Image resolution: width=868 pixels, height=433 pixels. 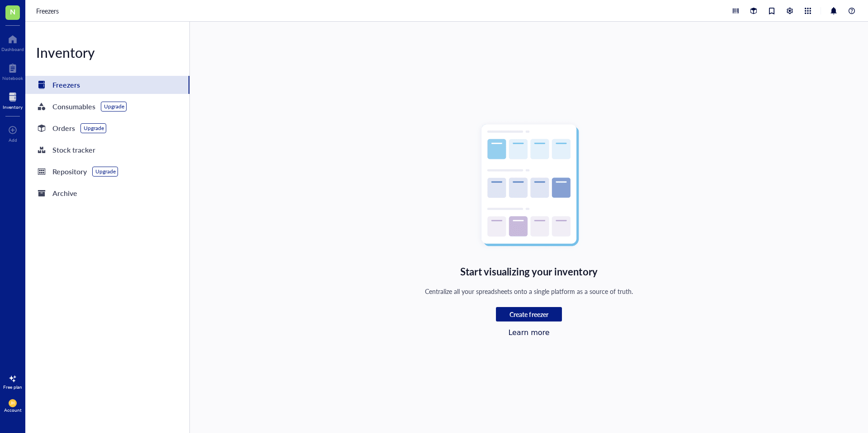 I want to click on a: Learn more, so click(x=528, y=332).